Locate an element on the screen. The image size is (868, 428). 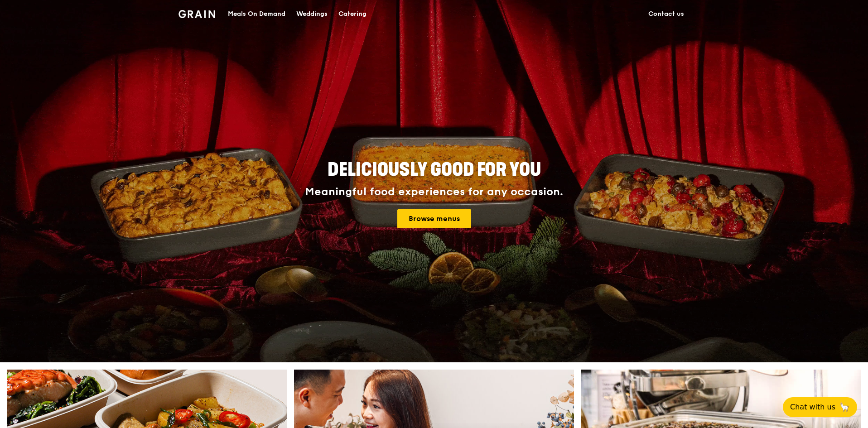
div: Catering is located at coordinates (353, 14).